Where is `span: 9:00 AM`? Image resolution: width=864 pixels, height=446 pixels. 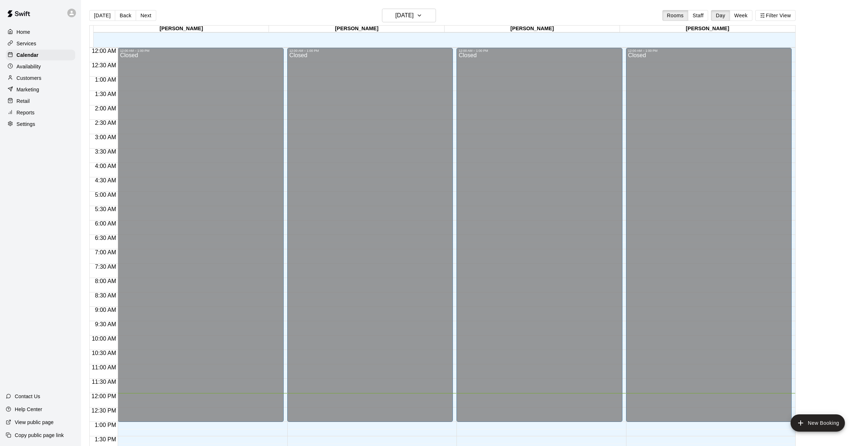
span: 9:00 AM is located at coordinates (105, 310).